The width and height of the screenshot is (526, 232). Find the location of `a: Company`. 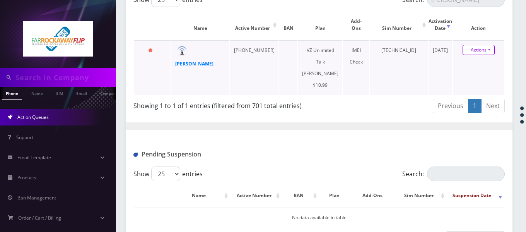

a: Company is located at coordinates (109, 92).